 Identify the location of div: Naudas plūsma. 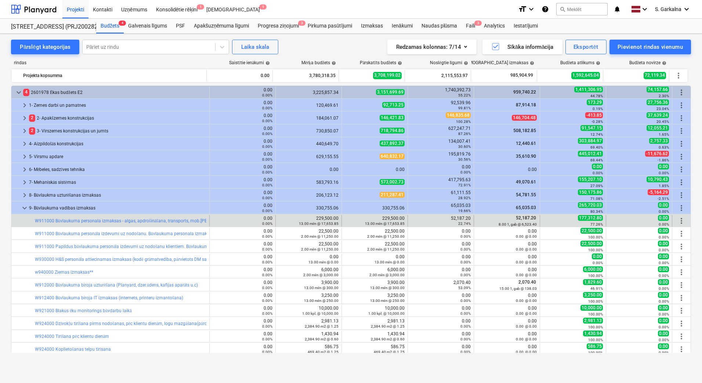
(439, 26).